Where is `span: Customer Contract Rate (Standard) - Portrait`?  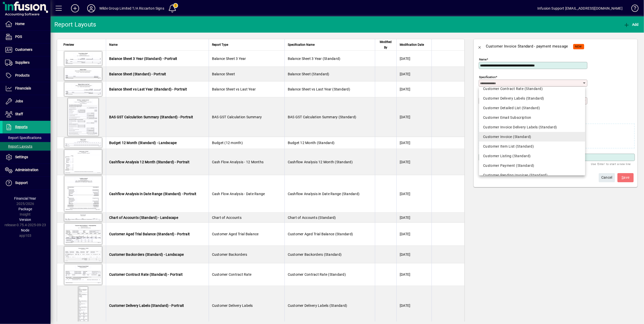 span: Customer Contract Rate (Standard) - Portrait is located at coordinates (146, 274).